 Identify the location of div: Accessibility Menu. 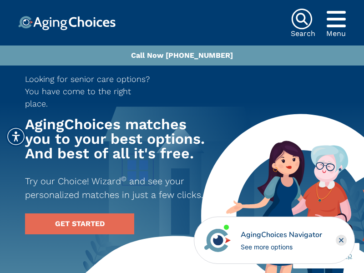
(16, 137).